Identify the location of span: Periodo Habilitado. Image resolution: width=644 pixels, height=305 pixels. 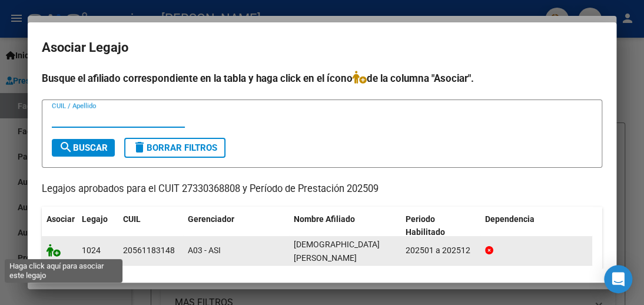
(425, 226).